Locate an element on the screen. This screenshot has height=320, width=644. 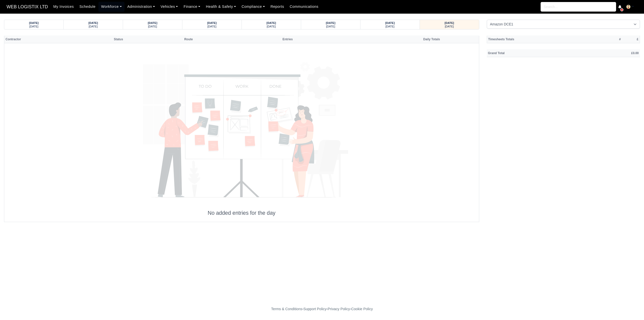
a: Finance is located at coordinates (192, 7).